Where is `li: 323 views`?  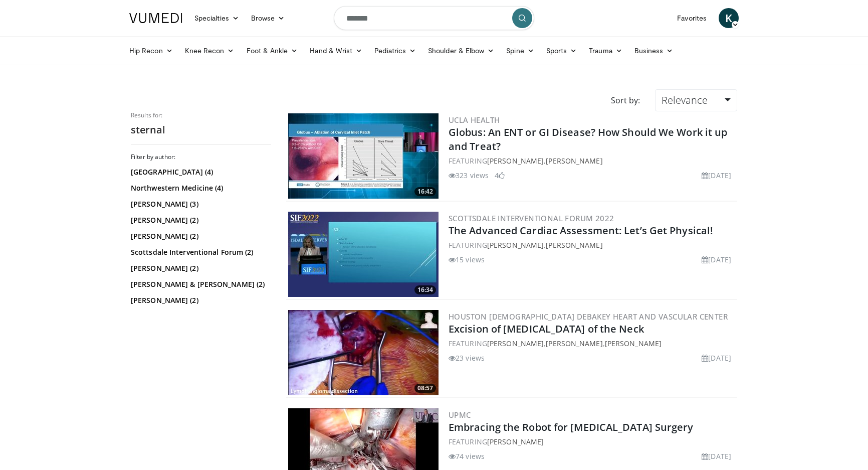
li: 323 views is located at coordinates (468, 175).